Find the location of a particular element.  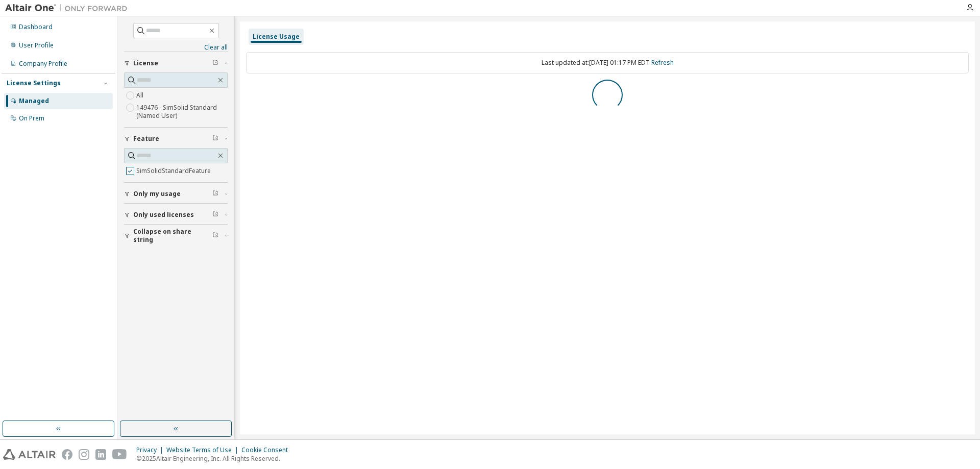

label: 149476 - SimSolid Standard (Named User) is located at coordinates (182, 112).